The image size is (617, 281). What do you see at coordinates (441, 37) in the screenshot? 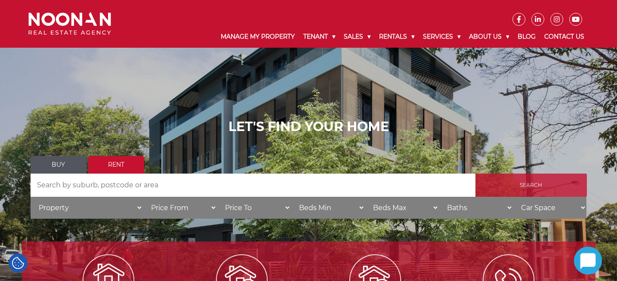
I see `a: Services` at bounding box center [441, 37].